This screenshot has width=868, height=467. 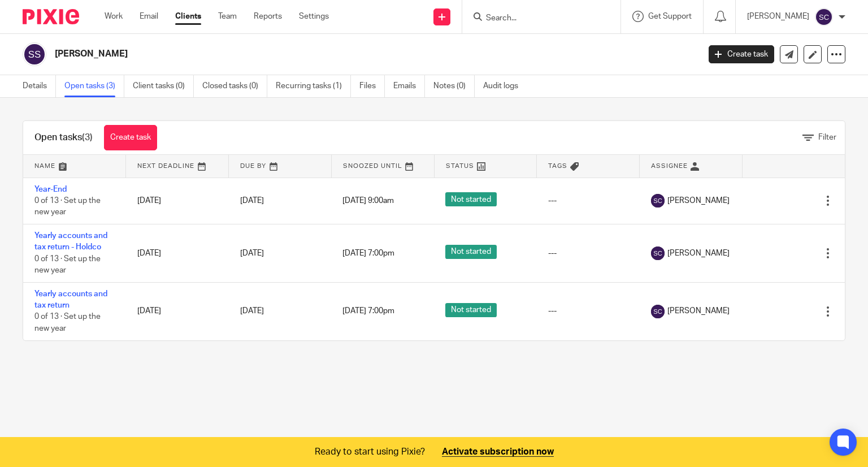 I want to click on a: Recurring tasks (1), so click(x=313, y=86).